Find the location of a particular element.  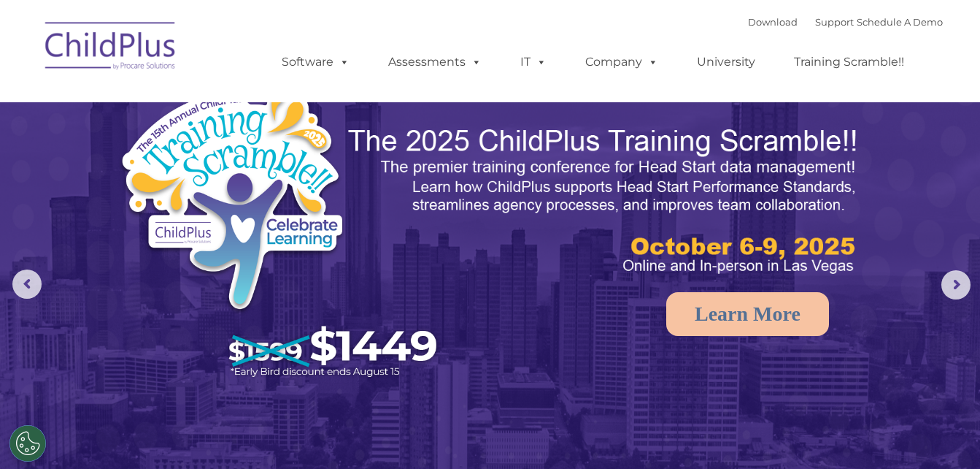

a: Training Scramble!! is located at coordinates (849, 62).